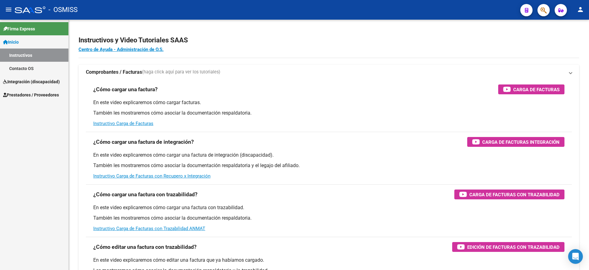  I want to click on span: Carga de Facturas con Trazabilidad, so click(514, 194).